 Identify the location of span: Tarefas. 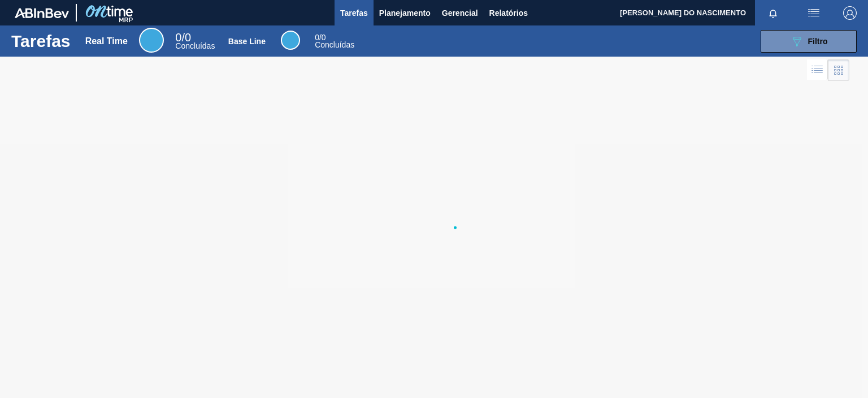
(354, 13).